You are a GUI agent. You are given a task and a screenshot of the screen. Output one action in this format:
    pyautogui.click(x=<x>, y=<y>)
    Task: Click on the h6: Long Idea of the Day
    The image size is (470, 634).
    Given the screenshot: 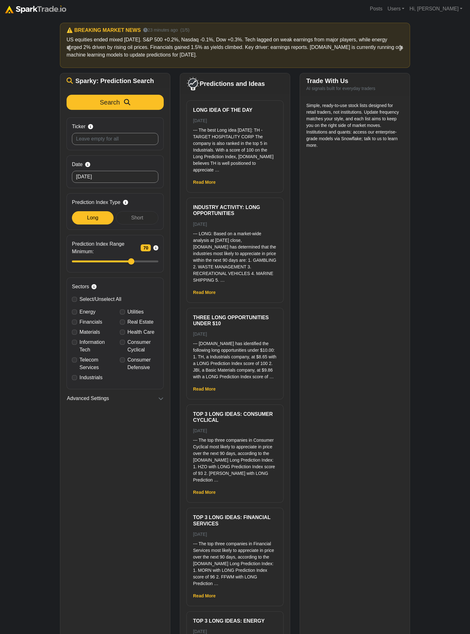 What is the action you would take?
    pyautogui.click(x=235, y=110)
    